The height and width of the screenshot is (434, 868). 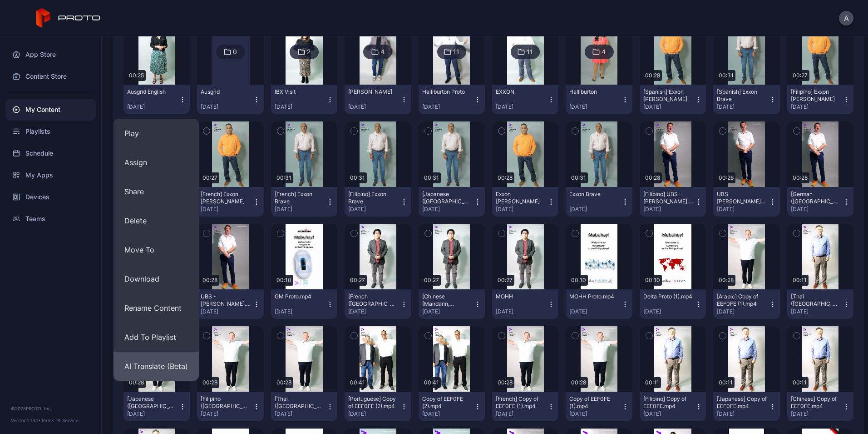 What do you see at coordinates (226, 403) in the screenshot?
I see `div: [Filipino (Philippines)] Copy of EEF0FE (1).mp4` at bounding box center [226, 403].